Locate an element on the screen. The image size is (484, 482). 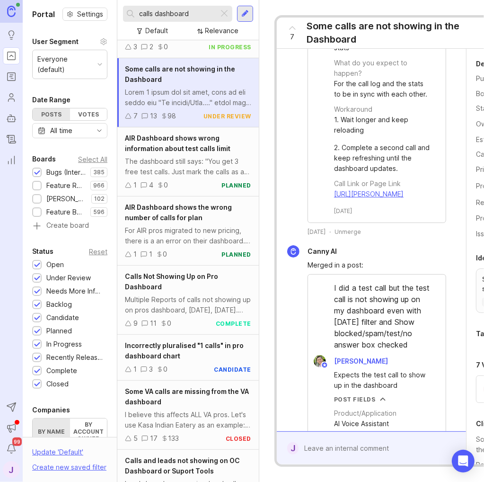
div: Closed is located at coordinates (57, 384).